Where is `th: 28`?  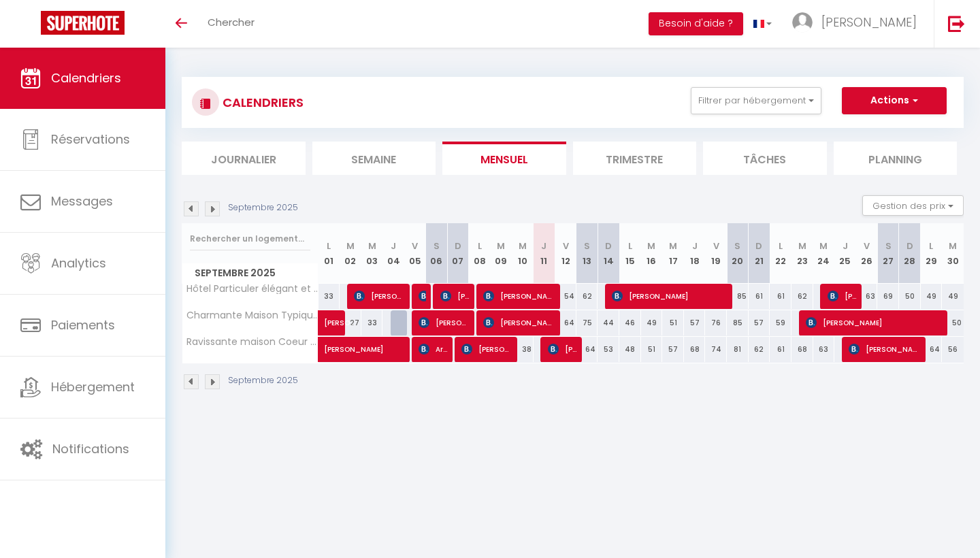 th: 28 is located at coordinates (910, 253).